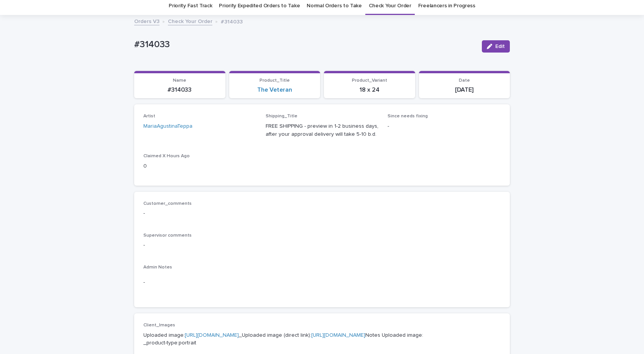  What do you see at coordinates (496, 46) in the screenshot?
I see `button: Edit` at bounding box center [496, 46].